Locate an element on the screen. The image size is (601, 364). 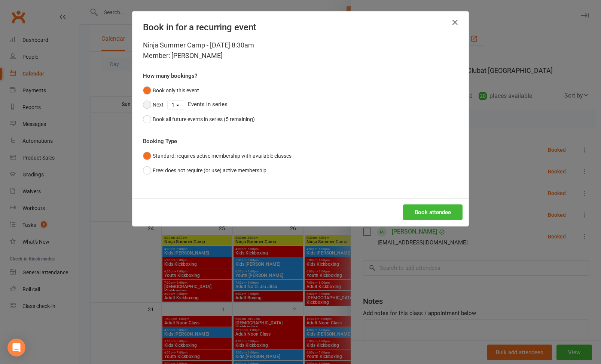
label: How many bookings? is located at coordinates (170, 76).